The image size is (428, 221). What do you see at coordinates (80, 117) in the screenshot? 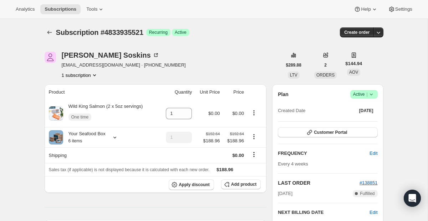
I see `span: One time` at bounding box center [80, 117].